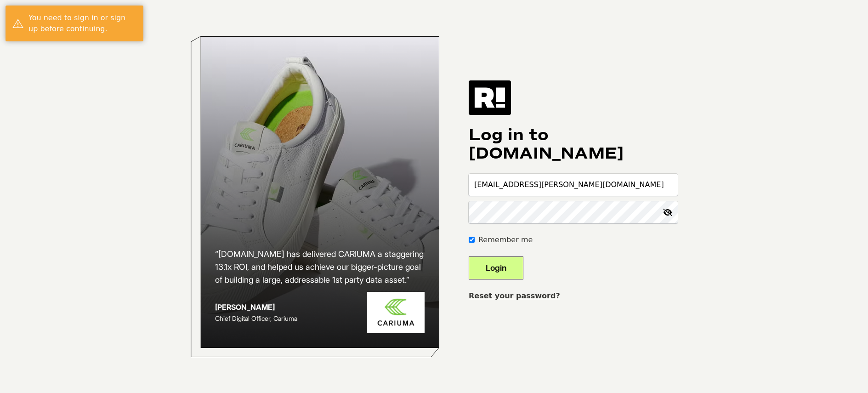 This screenshot has width=868, height=393. I want to click on img: Retention.com, so click(490, 98).